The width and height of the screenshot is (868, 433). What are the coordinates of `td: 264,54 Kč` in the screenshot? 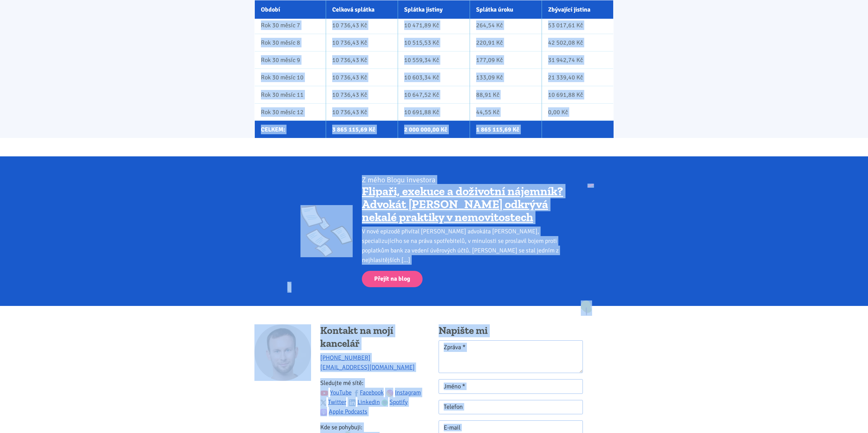 It's located at (506, 25).